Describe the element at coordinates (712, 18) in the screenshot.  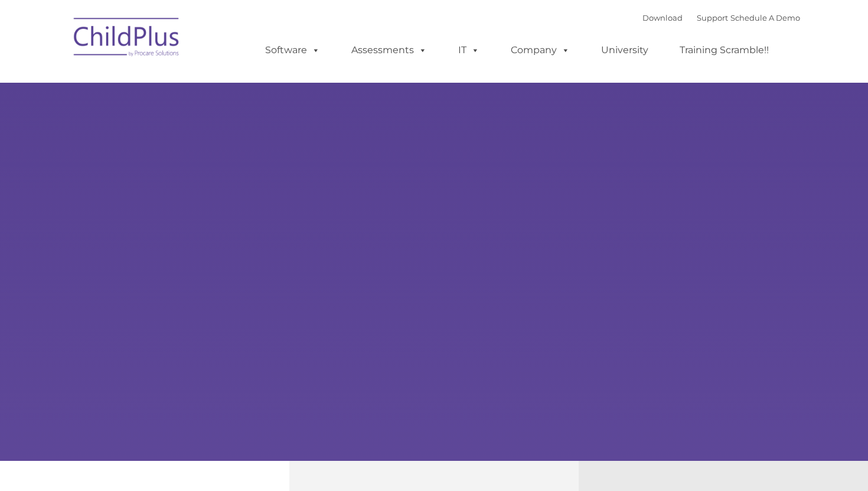
I see `a: Support` at that location.